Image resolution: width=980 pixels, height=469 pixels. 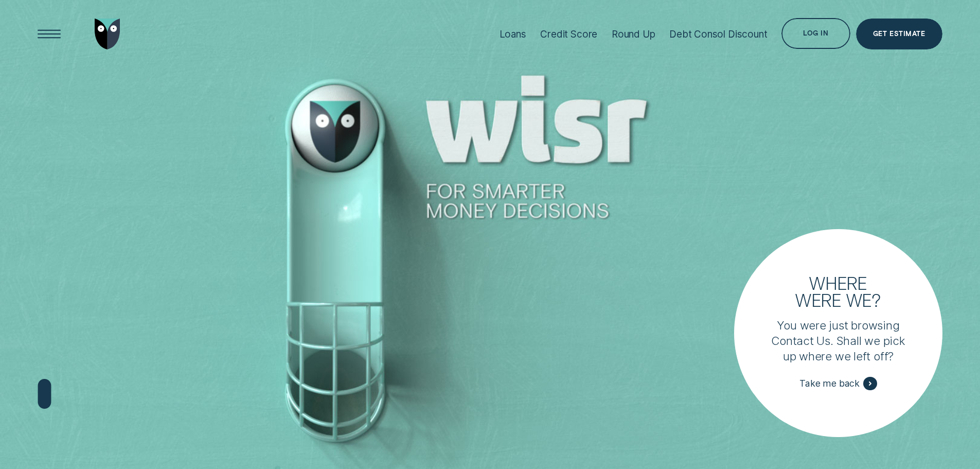 I want to click on a: Get Estimate, so click(x=899, y=34).